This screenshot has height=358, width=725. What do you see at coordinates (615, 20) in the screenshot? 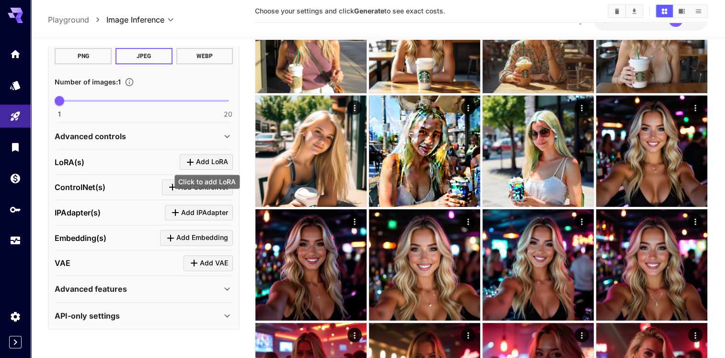
I see `span: $52.51` at bounding box center [615, 20].